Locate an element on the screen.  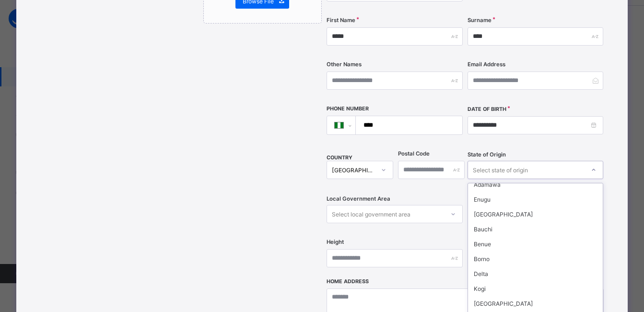
span: Local Government Area is located at coordinates (358, 198).